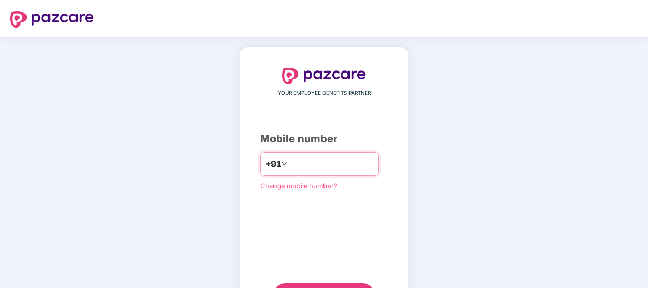  Describe the element at coordinates (284, 164) in the screenshot. I see `span: down` at that location.